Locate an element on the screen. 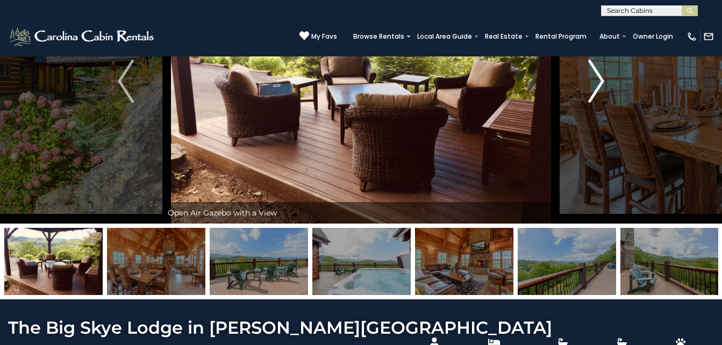  img: mail-regular-white.png is located at coordinates (709, 37).